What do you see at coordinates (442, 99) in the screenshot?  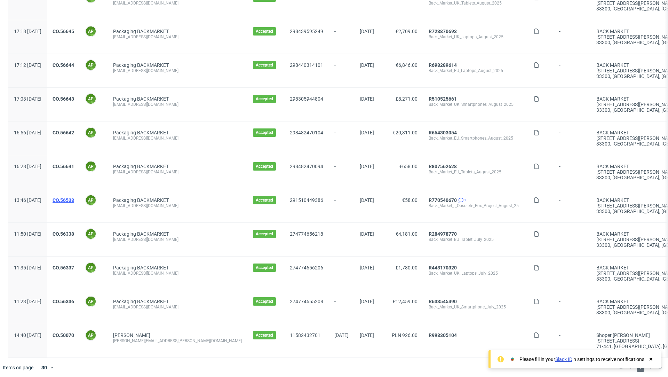 I see `a: R510525661` at bounding box center [442, 99].